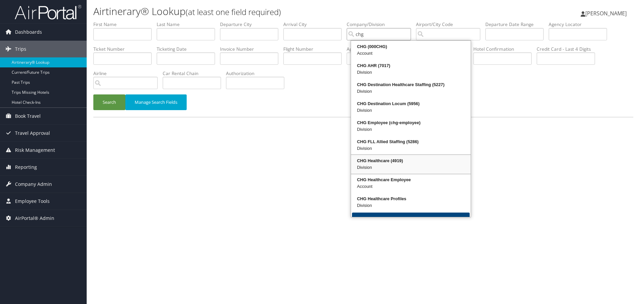 Image resolution: width=640 pixels, height=304 pixels. I want to click on div: CHG Healthcare (4919), so click(411, 161).